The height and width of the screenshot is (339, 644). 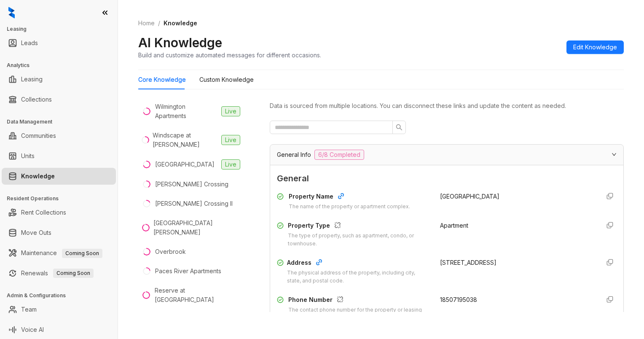 I want to click on li: Move Outs, so click(x=59, y=233).